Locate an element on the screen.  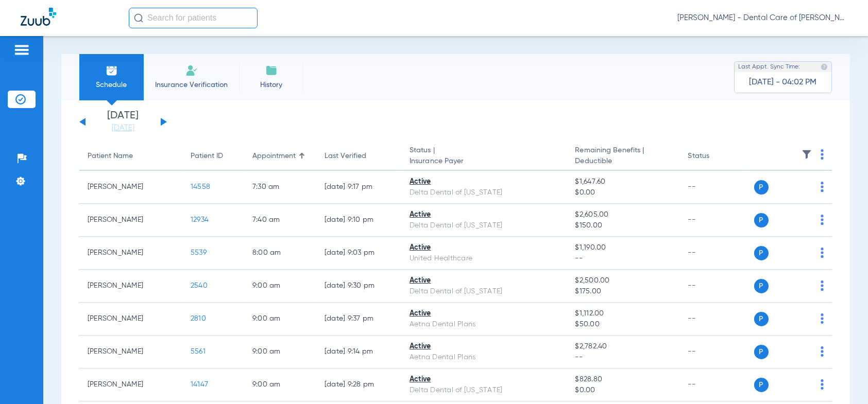
span: $2,782.40 is located at coordinates (623, 347).